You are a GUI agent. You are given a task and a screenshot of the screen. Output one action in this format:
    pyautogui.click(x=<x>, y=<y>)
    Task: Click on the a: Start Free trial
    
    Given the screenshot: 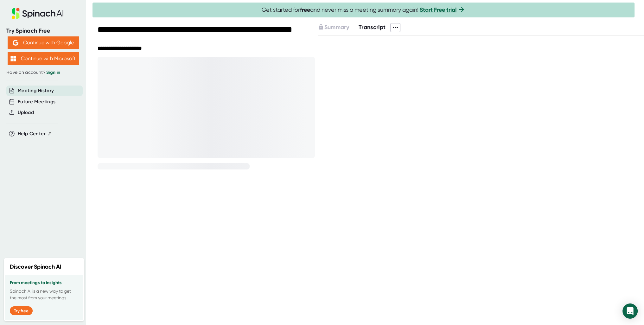 What is the action you would take?
    pyautogui.click(x=439, y=10)
    